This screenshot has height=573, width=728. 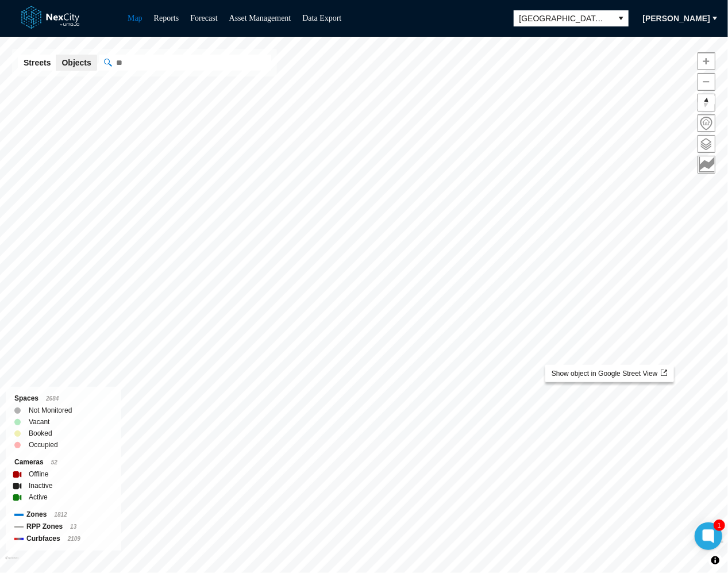 What do you see at coordinates (260, 18) in the screenshot?
I see `a: Asset Management` at bounding box center [260, 18].